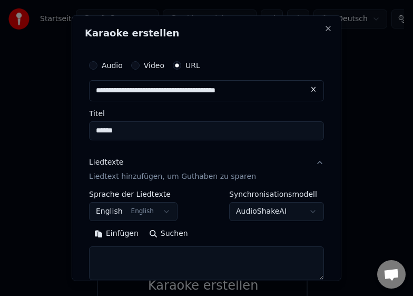 This screenshot has height=296, width=413. Describe the element at coordinates (154, 65) in the screenshot. I see `label: Video` at that location.